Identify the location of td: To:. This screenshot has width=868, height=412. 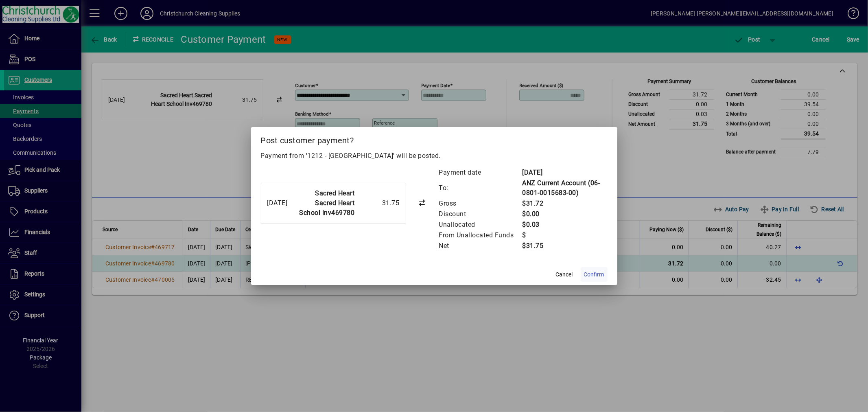
(480, 188).